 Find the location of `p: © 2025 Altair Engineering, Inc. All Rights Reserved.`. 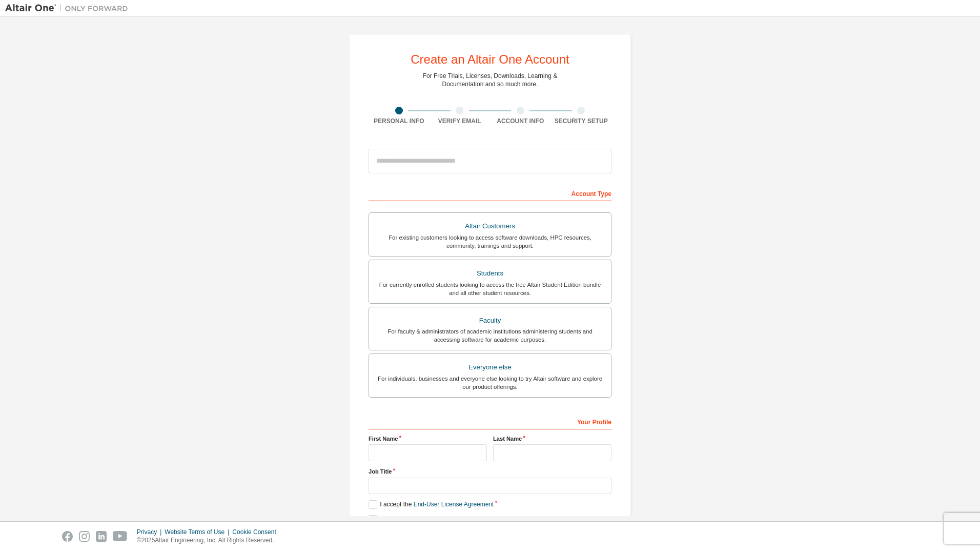

p: © 2025 Altair Engineering, Inc. All Rights Reserved. is located at coordinates (209, 540).